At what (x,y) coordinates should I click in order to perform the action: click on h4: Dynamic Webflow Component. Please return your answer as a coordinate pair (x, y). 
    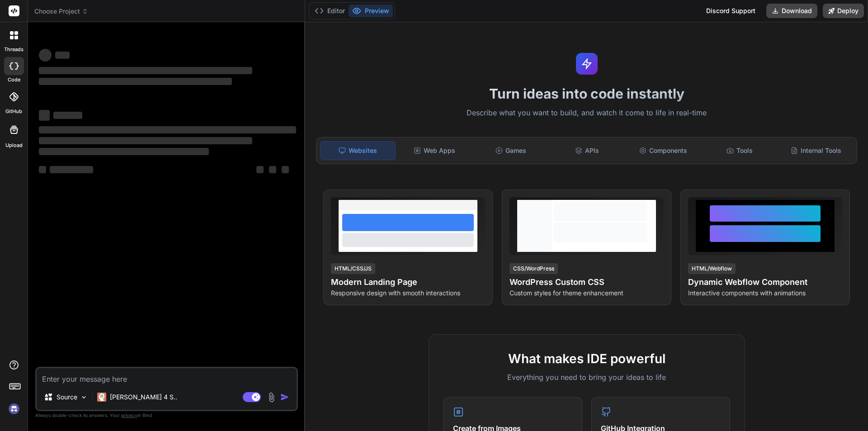
    Looking at the image, I should click on (765, 282).